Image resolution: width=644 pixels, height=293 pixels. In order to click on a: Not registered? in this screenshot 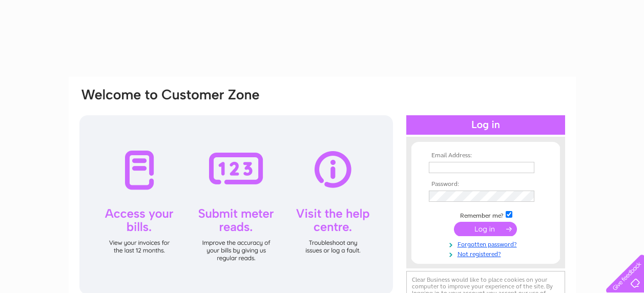, I will do `click(486, 253)`.